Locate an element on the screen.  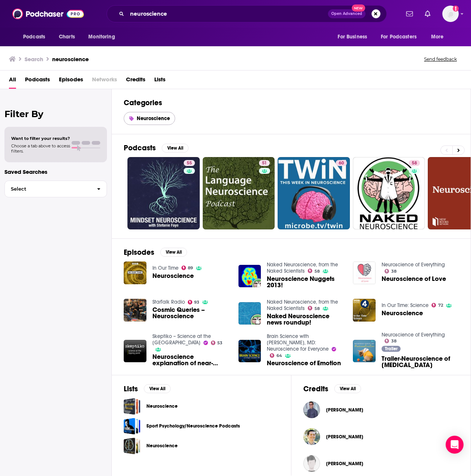
a: StarTalk Radio is located at coordinates (168, 302).